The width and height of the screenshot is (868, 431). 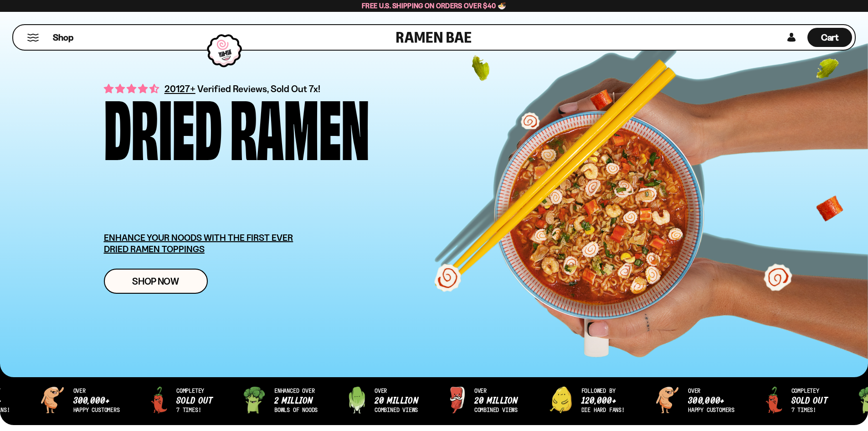 I want to click on span: Cart, so click(x=830, y=37).